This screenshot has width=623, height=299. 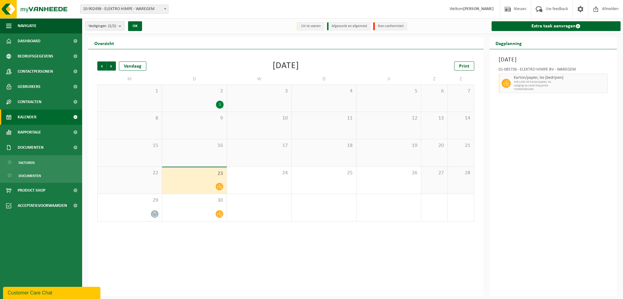 I want to click on span: 14, so click(x=461, y=118).